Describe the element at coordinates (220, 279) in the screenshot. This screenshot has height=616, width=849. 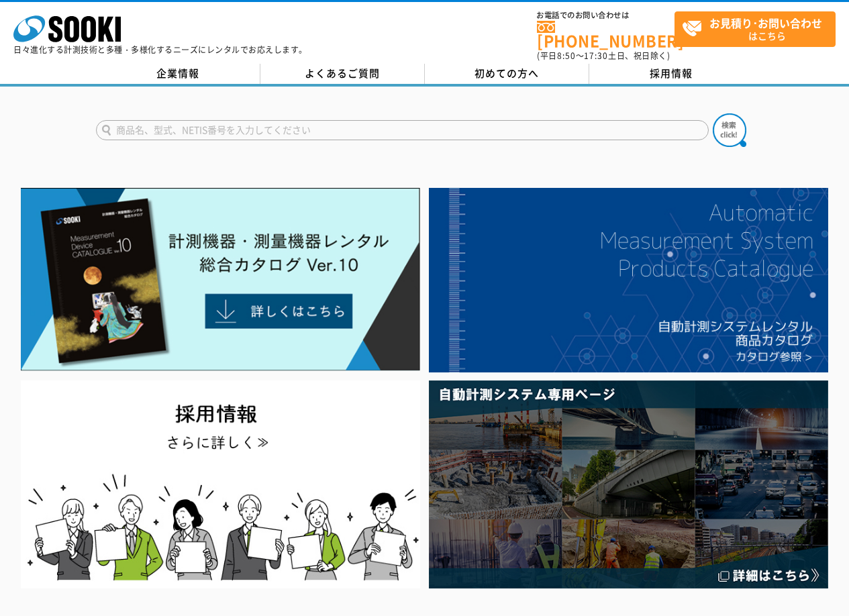
I see `img: Catalog Ver10` at that location.